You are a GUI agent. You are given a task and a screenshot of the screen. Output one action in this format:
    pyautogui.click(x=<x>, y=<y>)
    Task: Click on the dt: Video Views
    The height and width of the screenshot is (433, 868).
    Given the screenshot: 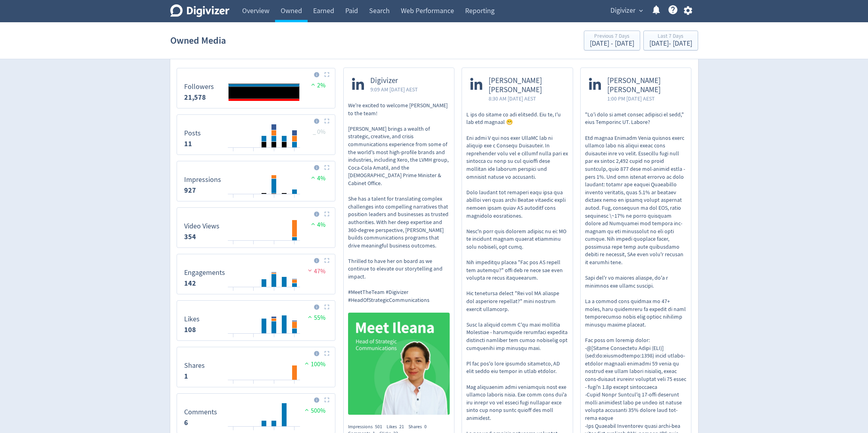 What is the action you would take?
    pyautogui.click(x=202, y=226)
    